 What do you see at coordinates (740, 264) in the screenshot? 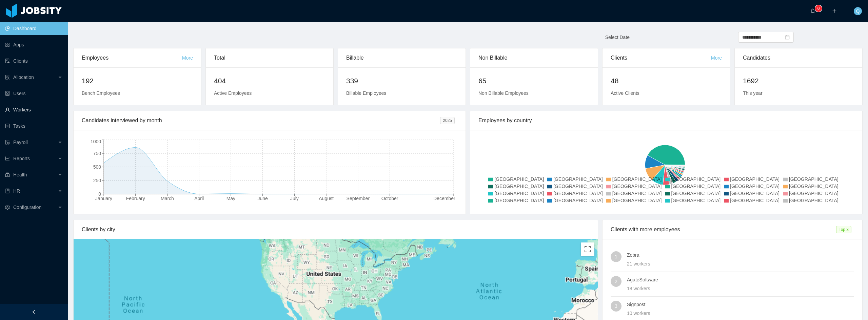
I see `div: 21 workers` at bounding box center [740, 264].